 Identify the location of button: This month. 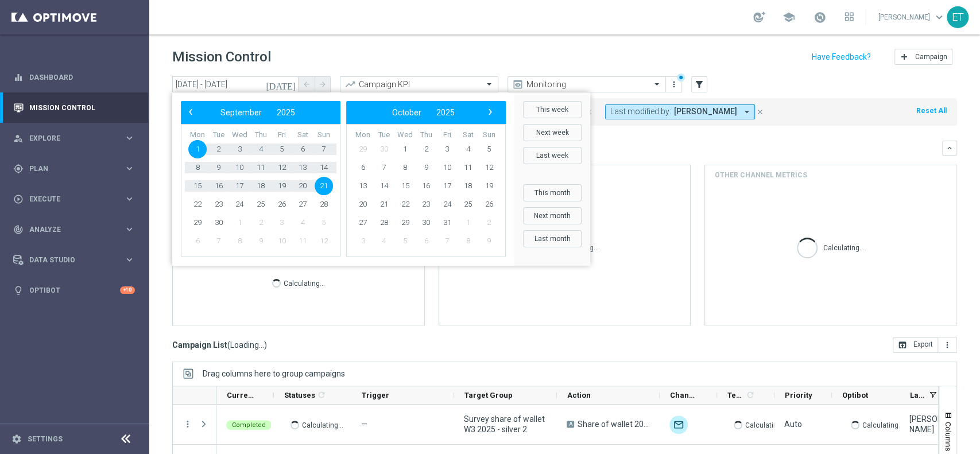
(552, 193).